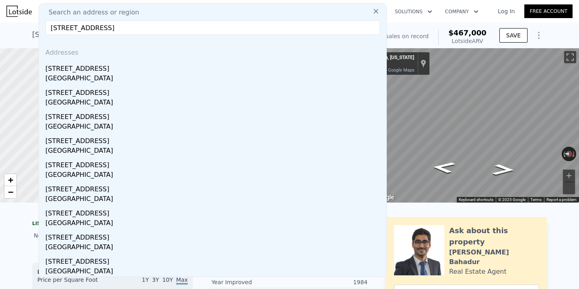 The width and height of the screenshot is (579, 289). I want to click on span: © 2025 Google, so click(512, 199).